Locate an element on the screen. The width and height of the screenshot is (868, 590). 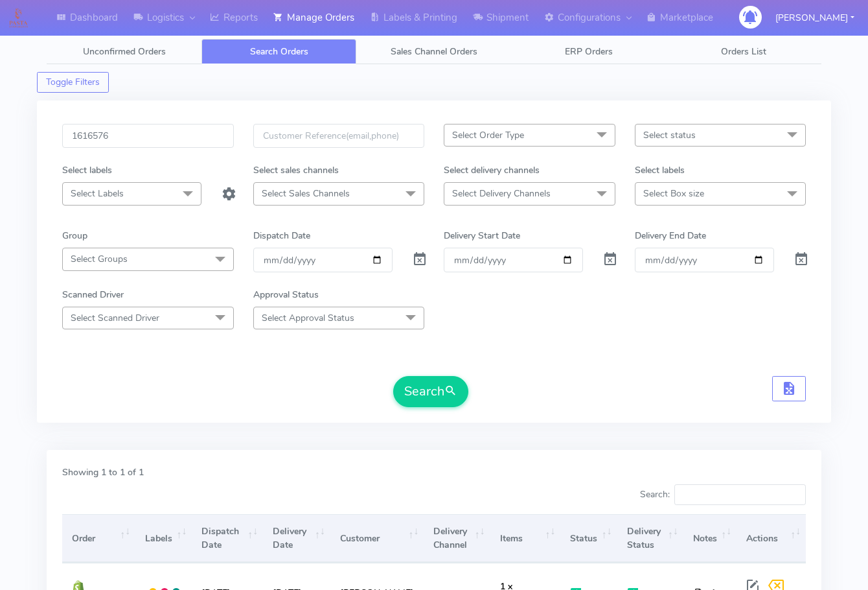
th: Items: activate to sort column ascending is located at coordinates (525, 538).